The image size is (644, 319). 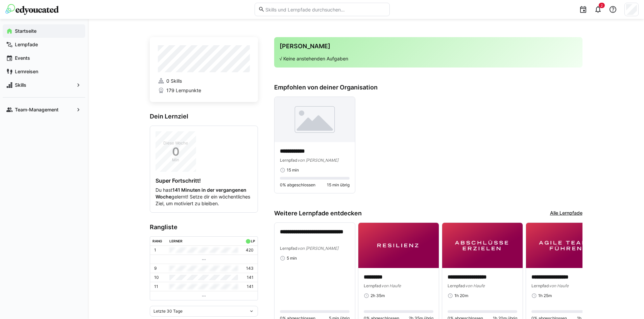 What do you see at coordinates (176, 241) in the screenshot?
I see `div: Lerner` at bounding box center [176, 241].